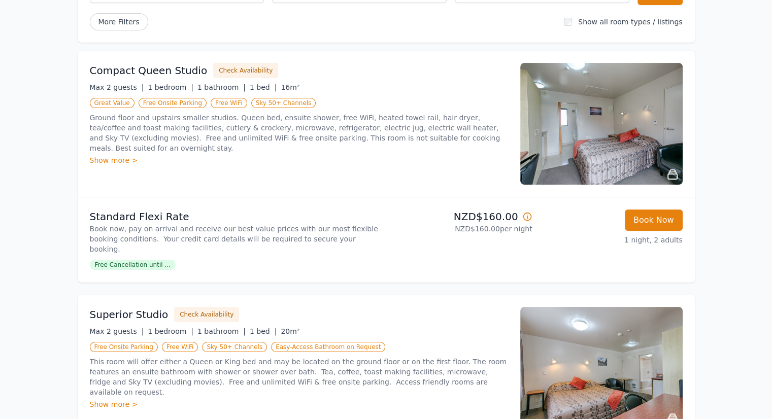 The image size is (772, 419). I want to click on p: Book now, pay on arrival and receive our best value prices with our most flexible booking conditi..., so click(236, 239).